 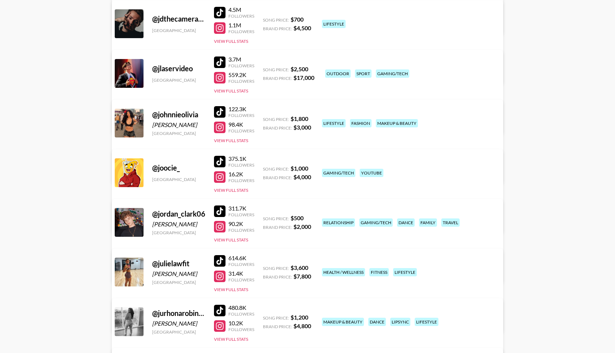 I want to click on div: fitness, so click(x=379, y=272).